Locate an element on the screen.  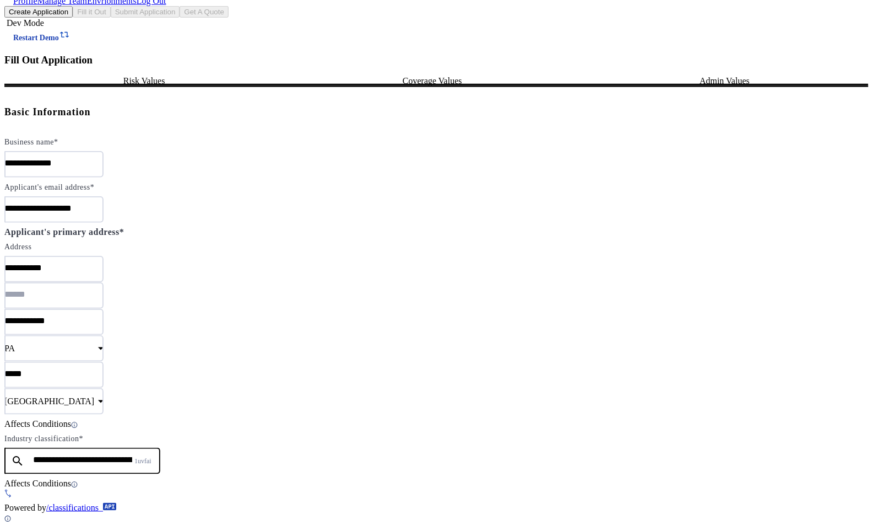
span: 1uvfai is located at coordinates (147, 461).